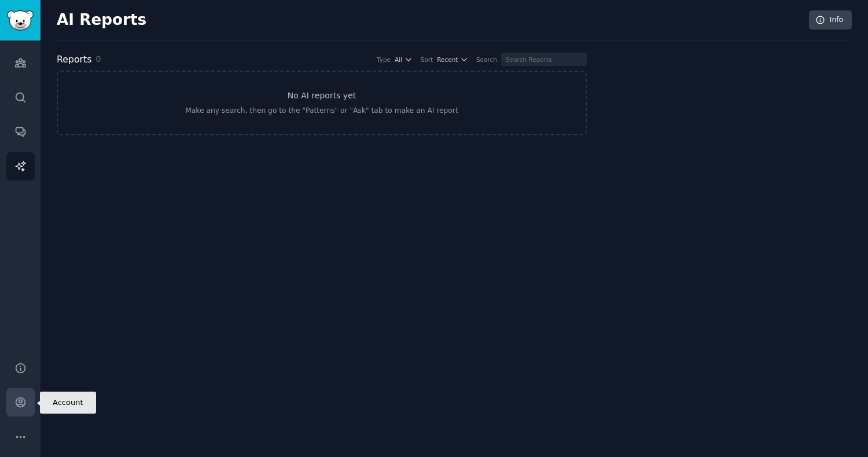  I want to click on a: Terms of Use, so click(128, 415).